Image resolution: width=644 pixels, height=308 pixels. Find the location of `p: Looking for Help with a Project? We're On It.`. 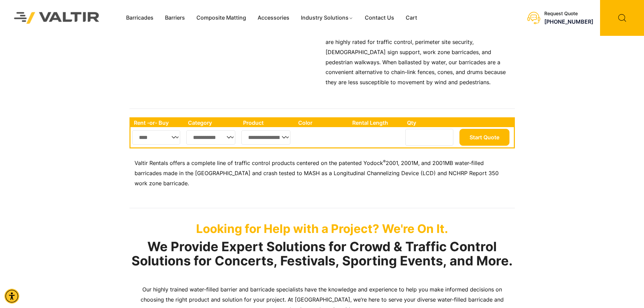

p: Looking for Help with a Project? We're On It. is located at coordinates (322, 228).